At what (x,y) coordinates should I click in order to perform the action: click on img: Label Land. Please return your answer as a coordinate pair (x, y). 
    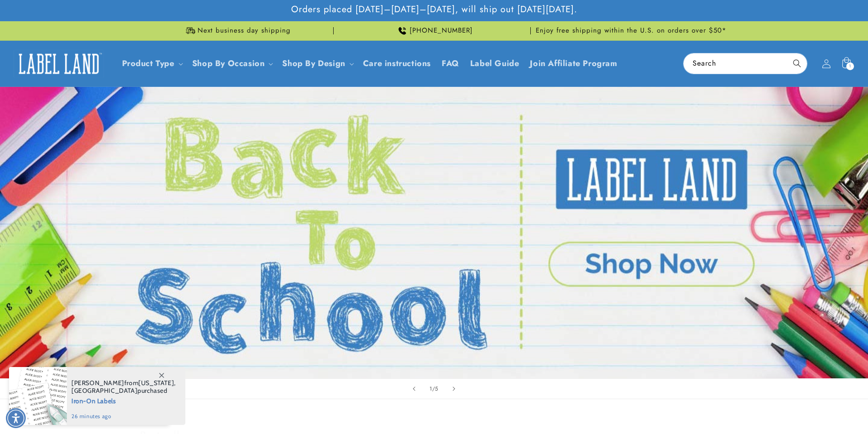
    Looking at the image, I should click on (59, 64).